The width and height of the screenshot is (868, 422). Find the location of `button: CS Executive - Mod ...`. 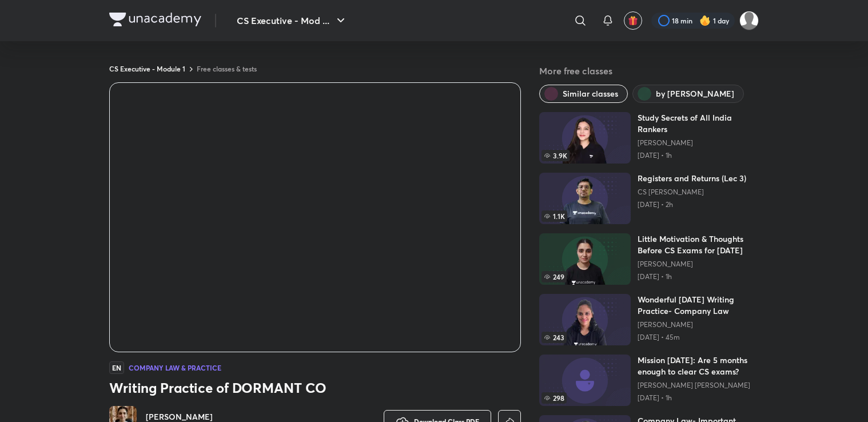

button: CS Executive - Mod ... is located at coordinates (292, 21).